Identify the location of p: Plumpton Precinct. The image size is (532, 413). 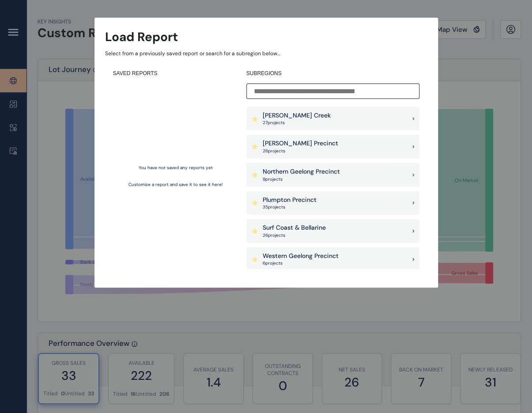
(290, 200).